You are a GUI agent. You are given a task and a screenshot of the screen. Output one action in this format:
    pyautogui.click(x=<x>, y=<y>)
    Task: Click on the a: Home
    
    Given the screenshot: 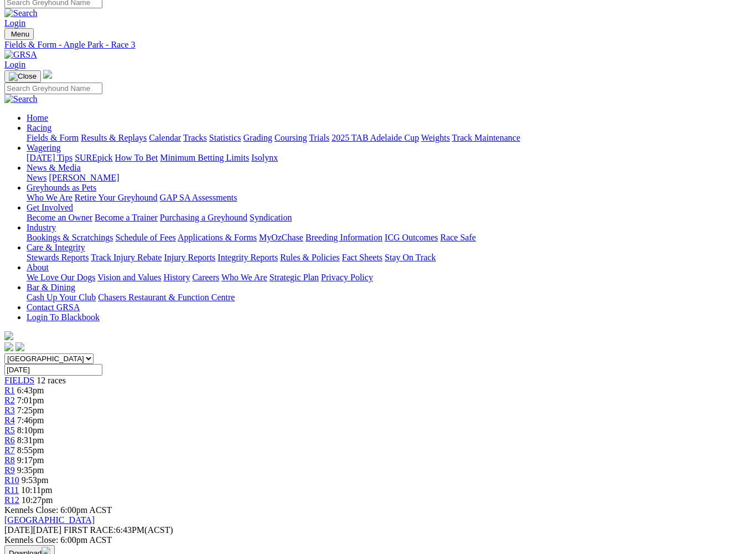 What is the action you would take?
    pyautogui.click(x=37, y=117)
    